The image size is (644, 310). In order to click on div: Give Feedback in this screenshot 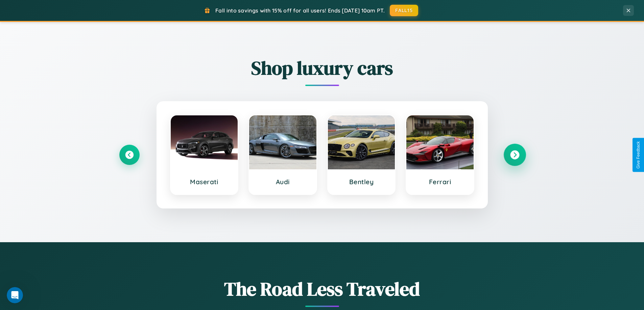, I will do `click(638, 155)`.